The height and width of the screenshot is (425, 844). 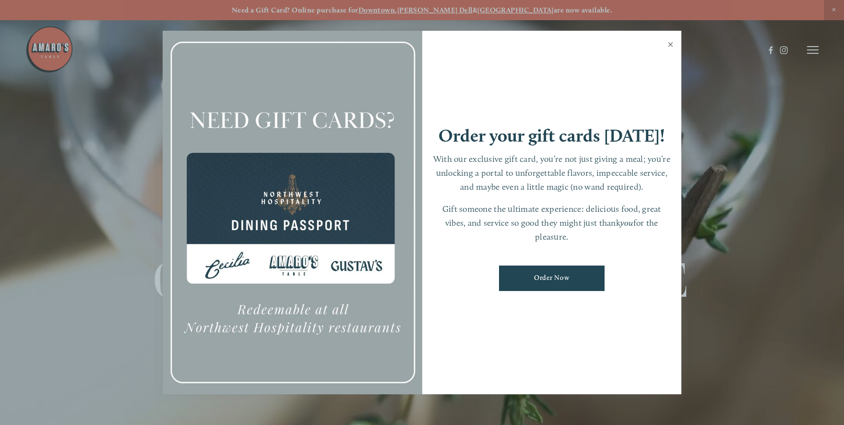 What do you see at coordinates (670, 46) in the screenshot?
I see `a: Close` at bounding box center [670, 46].